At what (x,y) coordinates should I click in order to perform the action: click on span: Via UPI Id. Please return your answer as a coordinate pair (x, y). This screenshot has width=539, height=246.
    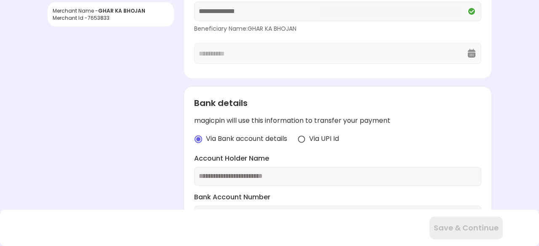
    Looking at the image, I should click on (324, 139).